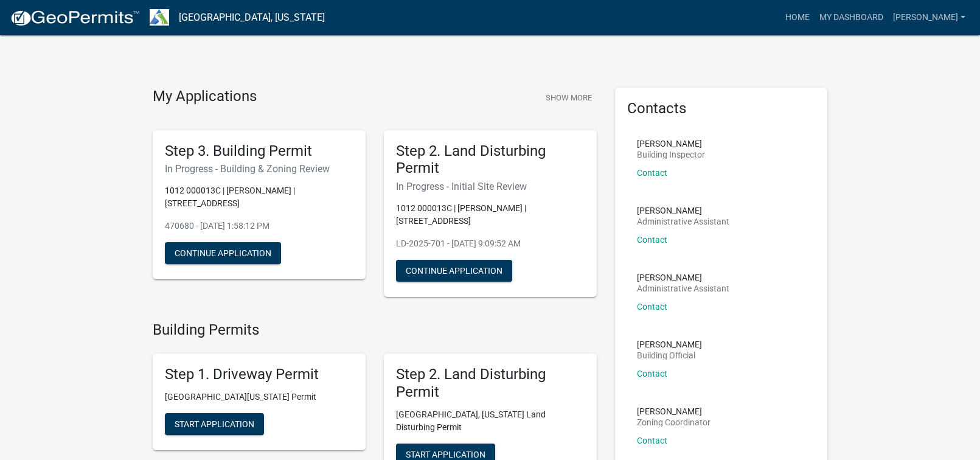 This screenshot has width=980, height=460. Describe the element at coordinates (722, 108) in the screenshot. I see `h5: Contacts` at that location.